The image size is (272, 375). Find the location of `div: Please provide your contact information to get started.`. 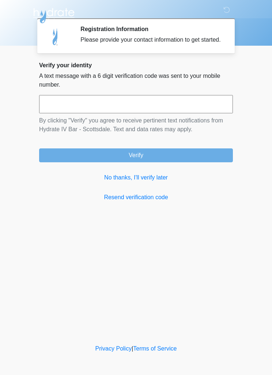

div: Please provide your contact information to get started. is located at coordinates (151, 40).